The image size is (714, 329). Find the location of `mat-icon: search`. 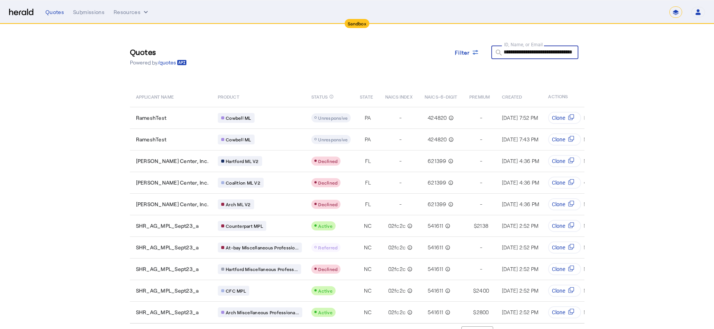

mat-icon: search is located at coordinates (498, 53).